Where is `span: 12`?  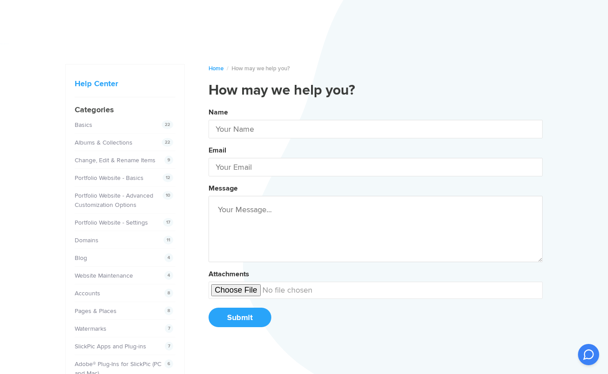 span: 12 is located at coordinates (168, 178).